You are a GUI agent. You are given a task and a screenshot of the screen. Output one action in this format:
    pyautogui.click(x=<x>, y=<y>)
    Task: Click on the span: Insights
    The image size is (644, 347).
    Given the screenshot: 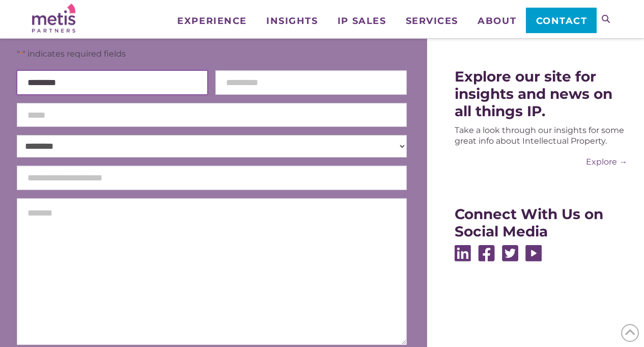 What is the action you would take?
    pyautogui.click(x=292, y=21)
    